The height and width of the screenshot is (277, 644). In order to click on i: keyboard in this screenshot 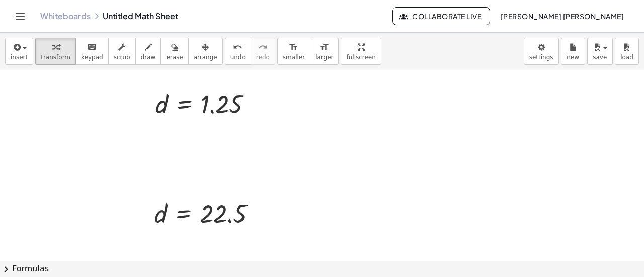, I will do `click(91, 48)`.